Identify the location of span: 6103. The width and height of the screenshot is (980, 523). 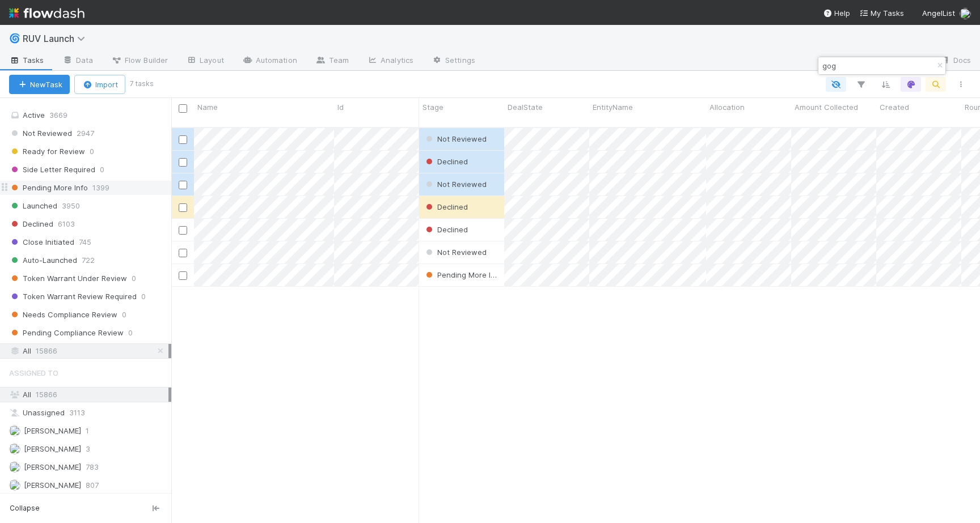
(67, 224).